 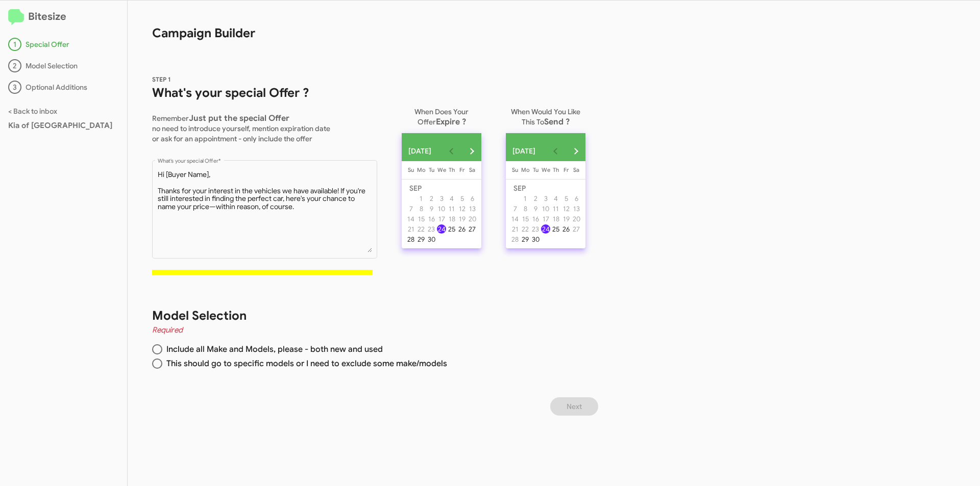 I want to click on button: September 13, 2025, so click(x=576, y=209).